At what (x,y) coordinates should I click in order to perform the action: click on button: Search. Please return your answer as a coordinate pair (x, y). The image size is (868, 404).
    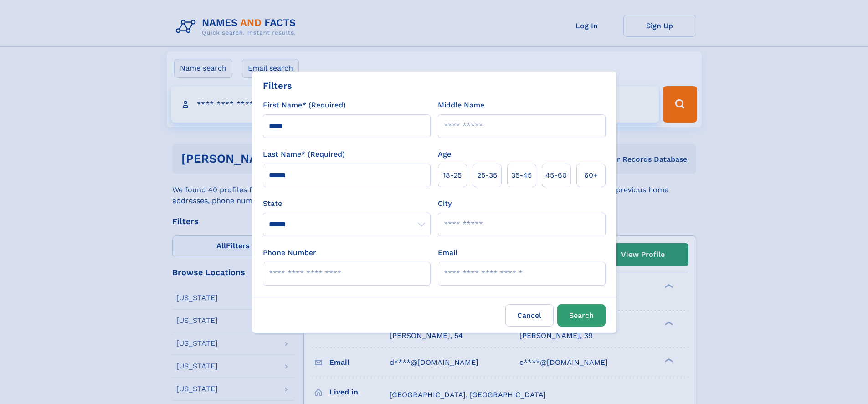
    Looking at the image, I should click on (582, 315).